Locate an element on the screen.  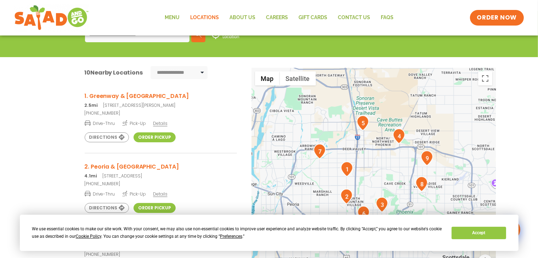
img: new-SAG-logo-768×292 is located at coordinates (51, 18).